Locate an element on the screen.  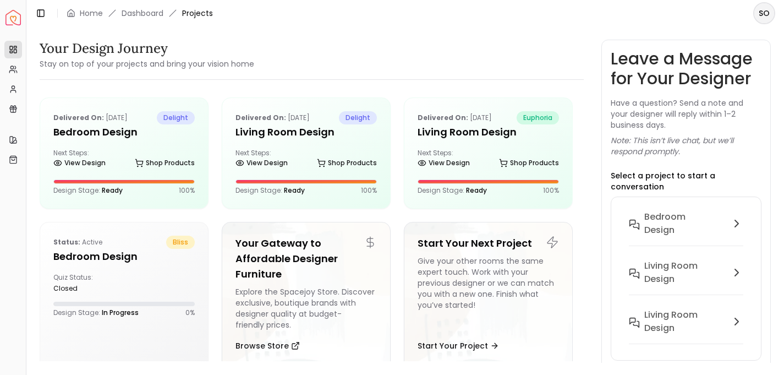
div: closed is located at coordinates (86, 288).